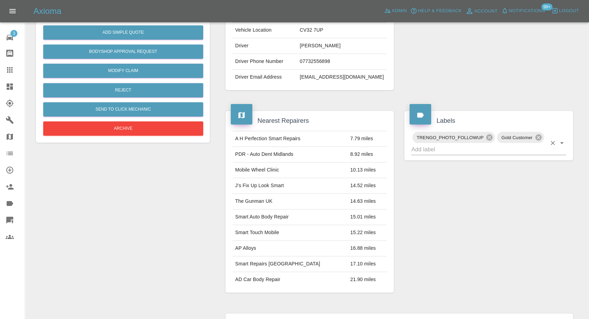 The width and height of the screenshot is (589, 319). I want to click on td: 10.13 miles, so click(367, 170).